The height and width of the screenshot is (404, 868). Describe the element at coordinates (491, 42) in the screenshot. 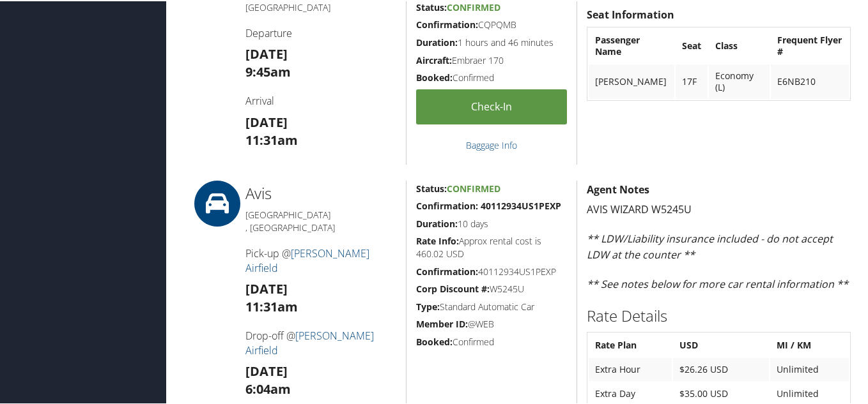

I see `h5: 1 hours and 46 minutes` at that location.